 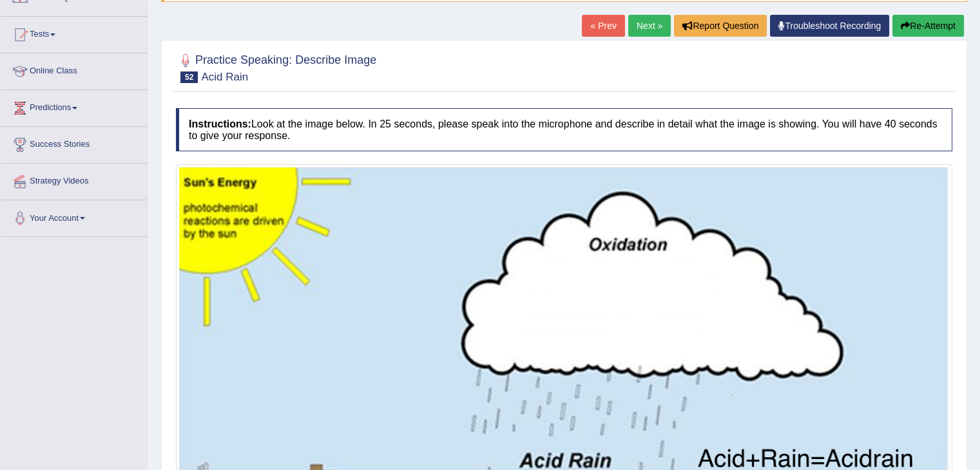 What do you see at coordinates (74, 106) in the screenshot?
I see `a: Predictions` at bounding box center [74, 106].